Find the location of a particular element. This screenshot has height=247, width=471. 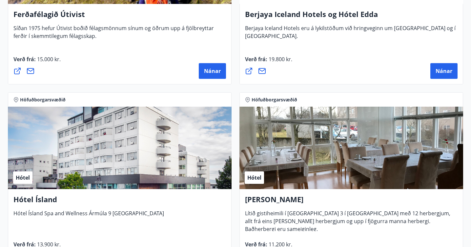

span: Síðan 1975 hefur Útivist boðið félagsmönnum sínum og öðrum upp á fjölbreyttar ferðir í skemmtileg... is located at coordinates (113, 35).